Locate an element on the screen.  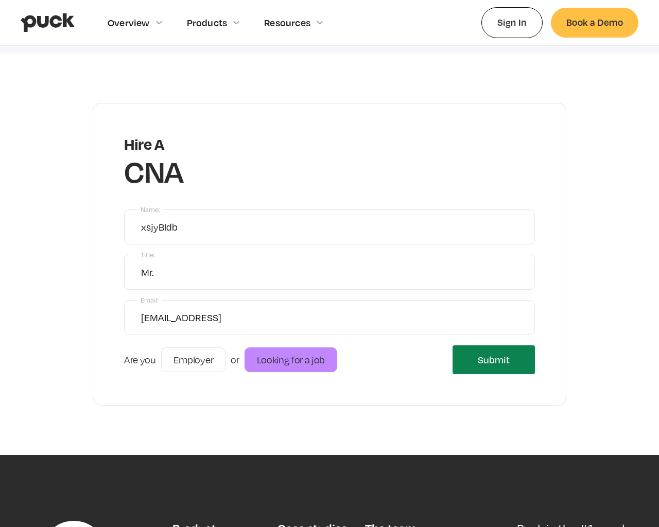
div: Products is located at coordinates (207, 23).